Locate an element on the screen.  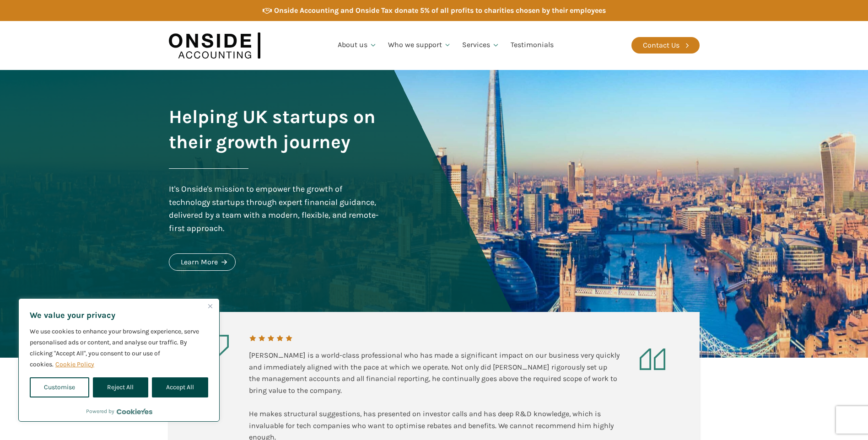
a: Services is located at coordinates (481, 45).